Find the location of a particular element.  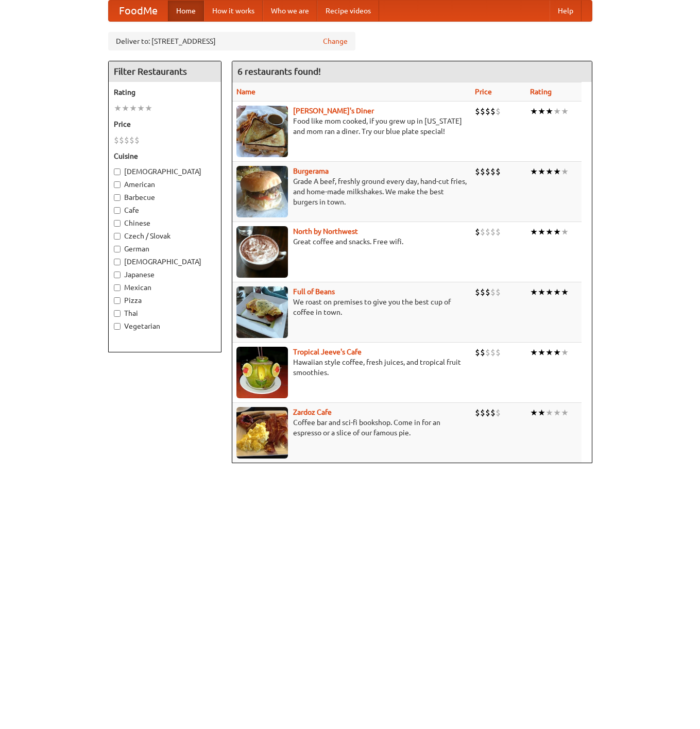

input: Pizza is located at coordinates (117, 300).